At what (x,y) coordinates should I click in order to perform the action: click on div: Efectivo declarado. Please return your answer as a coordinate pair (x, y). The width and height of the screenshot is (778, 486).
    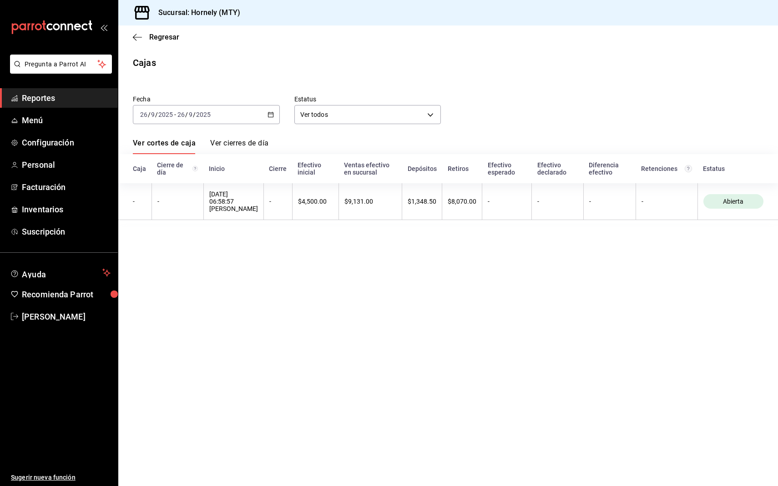
    Looking at the image, I should click on (557, 169).